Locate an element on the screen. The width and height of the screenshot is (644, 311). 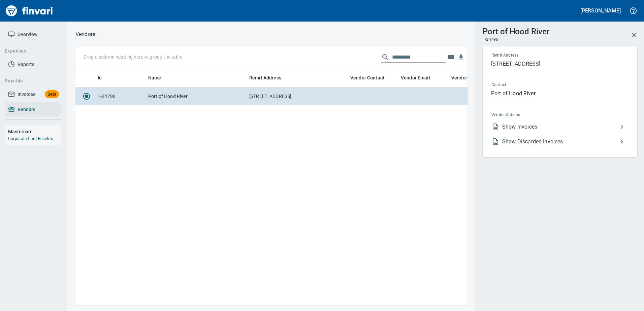
td: 1-24796 is located at coordinates (120, 96).